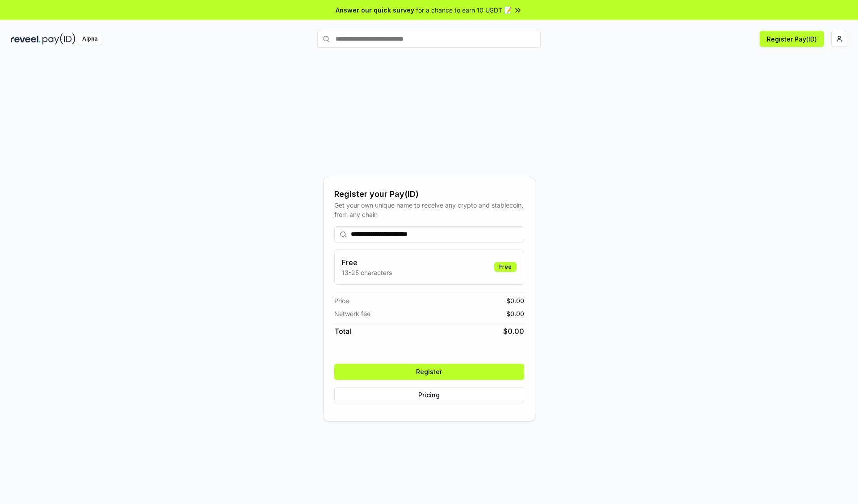 The image size is (858, 504). Describe the element at coordinates (367, 272) in the screenshot. I see `p: 13-25 characters` at that location.